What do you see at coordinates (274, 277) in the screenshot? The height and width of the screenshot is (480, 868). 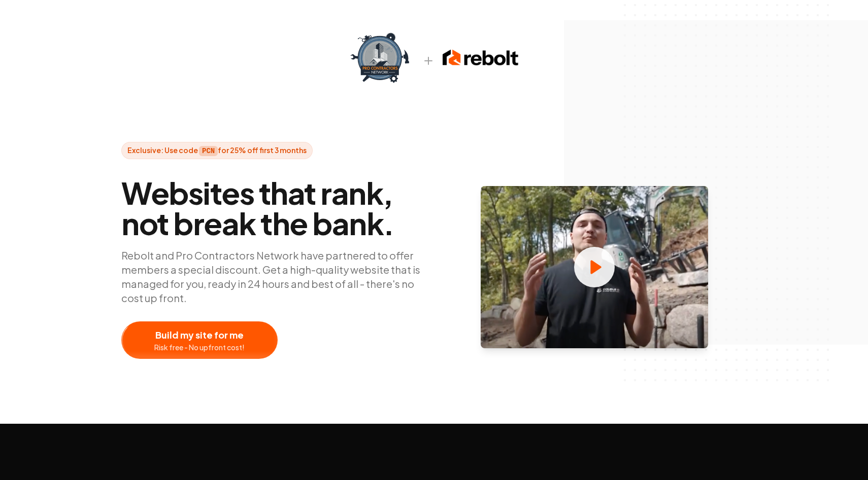 I see `p: Rebolt and Pro Contractors Network have partnered to offer members a special discount. Get a high...` at bounding box center [274, 277].